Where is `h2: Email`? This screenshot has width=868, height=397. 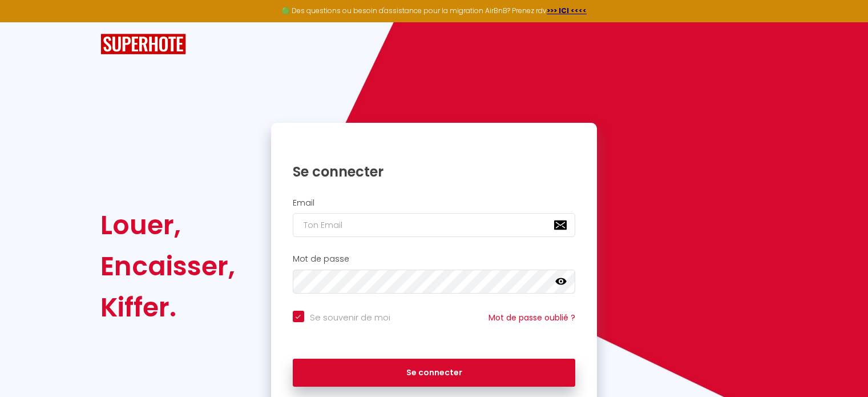
h2: Email is located at coordinates (434, 203).